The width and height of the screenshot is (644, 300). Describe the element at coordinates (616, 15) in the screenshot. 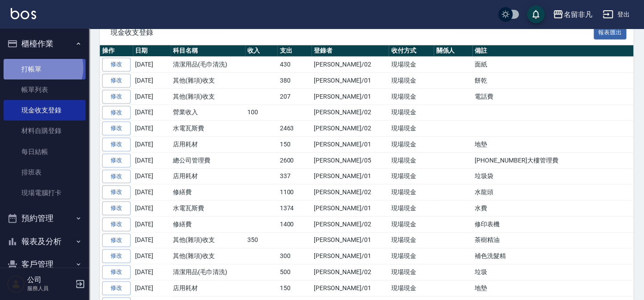

I see `button: 登出` at that location.